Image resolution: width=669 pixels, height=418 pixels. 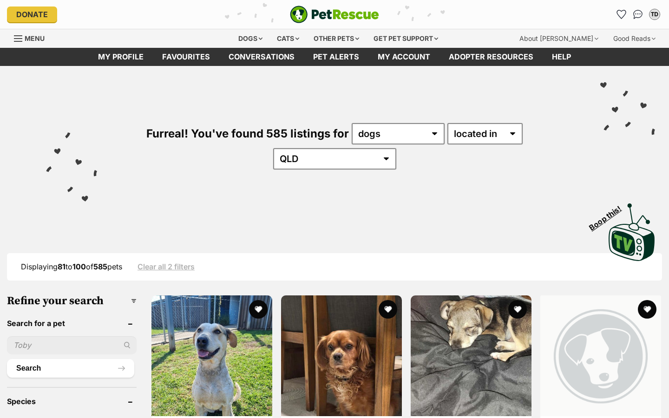 What do you see at coordinates (61, 267) in the screenshot?
I see `strong: 81` at bounding box center [61, 267].